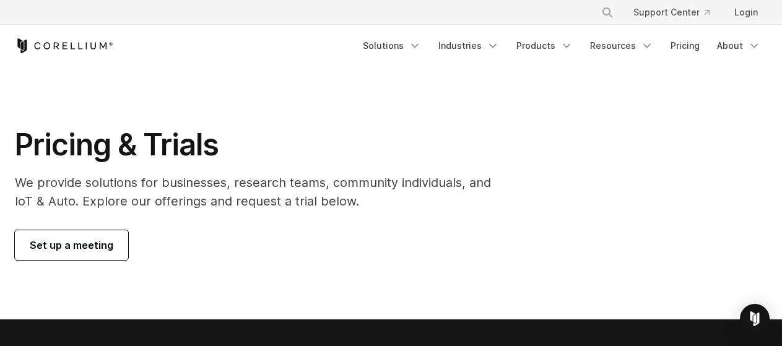 This screenshot has height=346, width=782. Describe the element at coordinates (469, 46) in the screenshot. I see `a: Industries` at that location.